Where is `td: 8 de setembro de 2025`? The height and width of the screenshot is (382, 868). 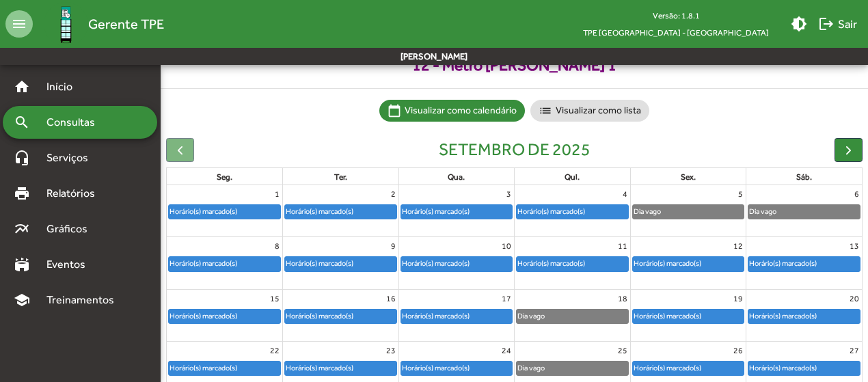 td: 8 de setembro de 2025 is located at coordinates (225, 263).